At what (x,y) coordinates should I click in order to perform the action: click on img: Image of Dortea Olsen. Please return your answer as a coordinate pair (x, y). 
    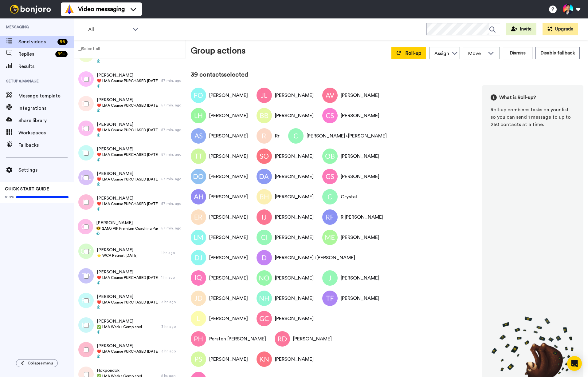
    Looking at the image, I should click on (198, 177).